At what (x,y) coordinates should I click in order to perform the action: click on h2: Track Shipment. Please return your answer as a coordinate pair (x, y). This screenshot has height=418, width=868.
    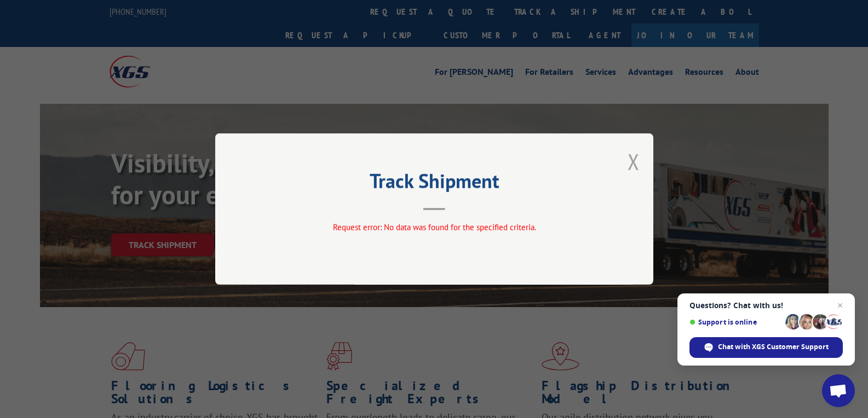
    Looking at the image, I should click on (434, 183).